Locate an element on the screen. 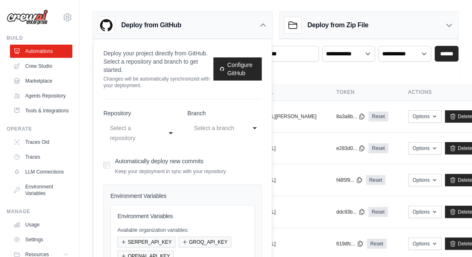  div: Select a repository is located at coordinates (132, 133).